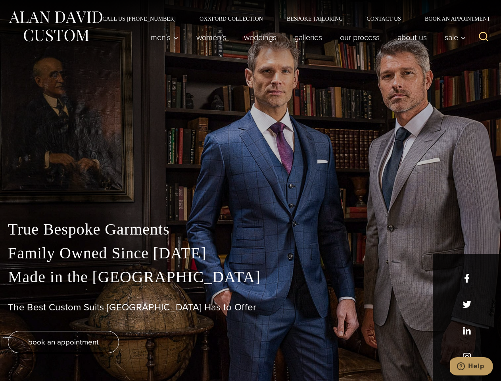 The image size is (501, 381). What do you see at coordinates (260, 37) in the screenshot?
I see `a: weddings` at bounding box center [260, 37].